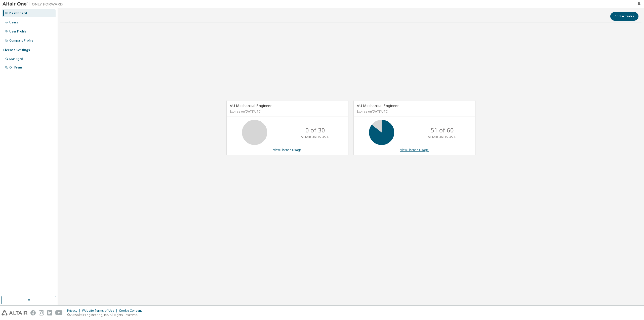  Describe the element at coordinates (18, 13) in the screenshot. I see `div: Dashboard` at that location.